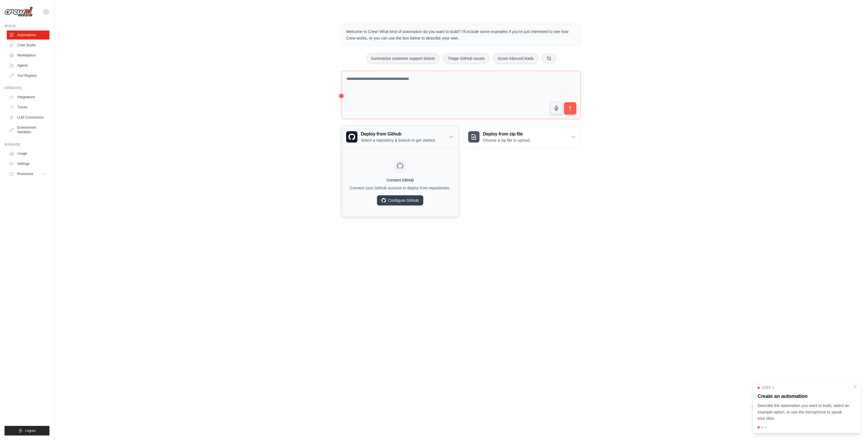  Describe the element at coordinates (398, 140) in the screenshot. I see `p: Select a repository & branch to get started.` at that location.